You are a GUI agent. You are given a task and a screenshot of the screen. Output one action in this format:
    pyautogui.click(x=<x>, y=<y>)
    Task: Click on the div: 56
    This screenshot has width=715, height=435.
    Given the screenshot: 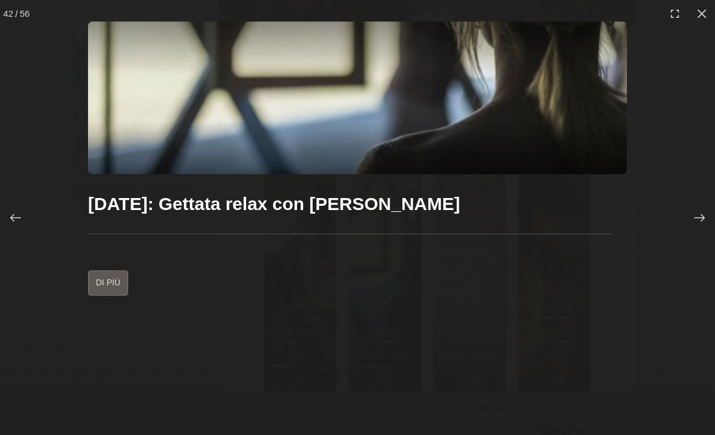 What is the action you would take?
    pyautogui.click(x=25, y=13)
    